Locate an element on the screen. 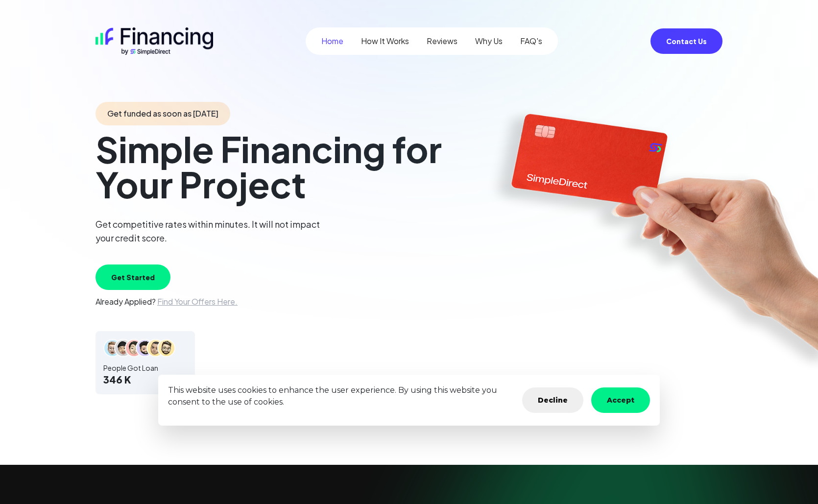 The width and height of the screenshot is (818, 504). button: Decline is located at coordinates (552, 401).